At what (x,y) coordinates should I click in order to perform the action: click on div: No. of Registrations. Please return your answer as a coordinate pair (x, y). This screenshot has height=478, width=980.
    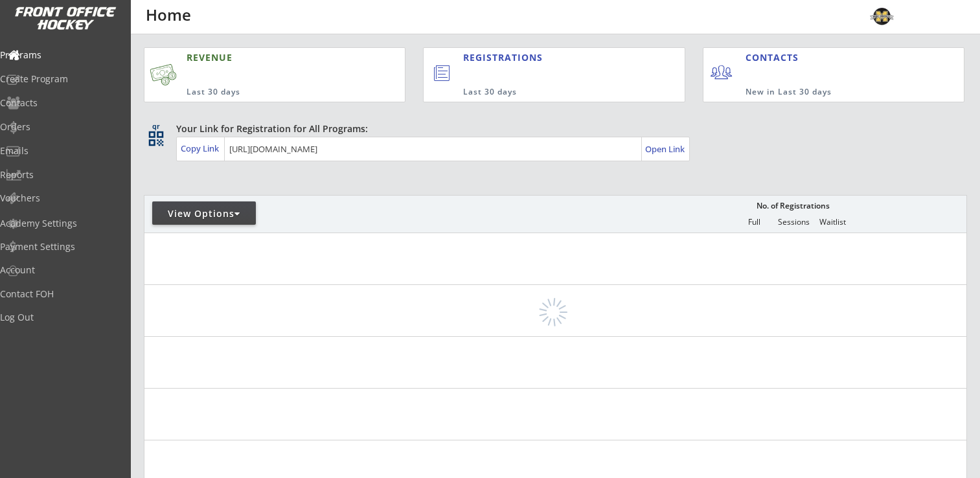
    Looking at the image, I should click on (793, 206).